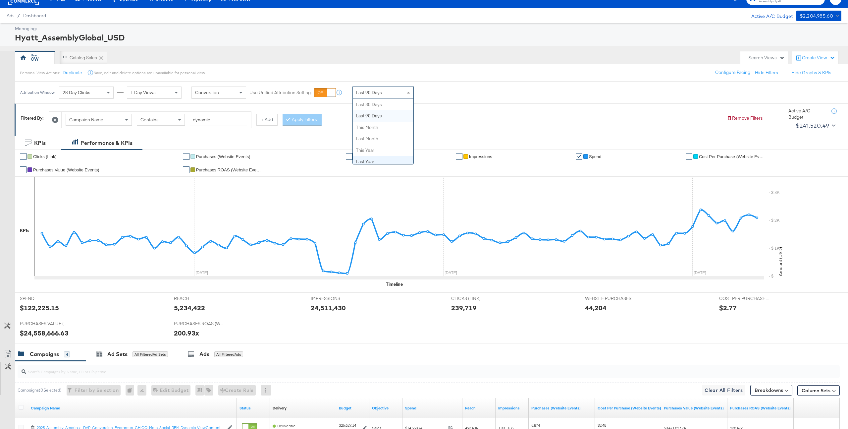 This screenshot has width=848, height=429. Describe the element at coordinates (733, 73) in the screenshot. I see `button: Configure Pacing` at that location.